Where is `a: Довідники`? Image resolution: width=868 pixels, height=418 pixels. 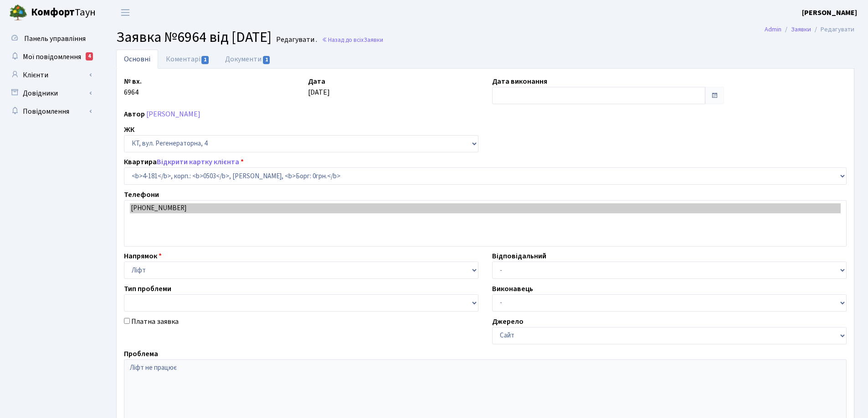
a: Довідники is located at coordinates (50, 93).